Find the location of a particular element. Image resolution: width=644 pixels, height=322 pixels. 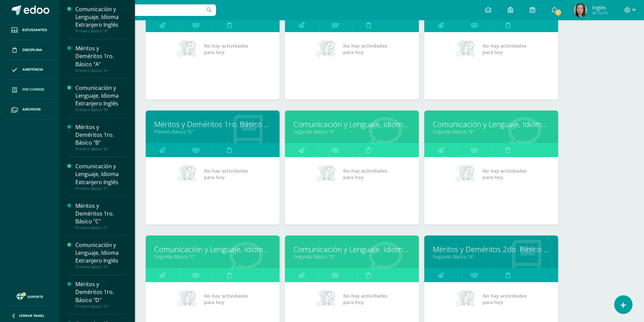

div: Méritos y Deméritos 1ro. Básico "B" is located at coordinates (101, 135).